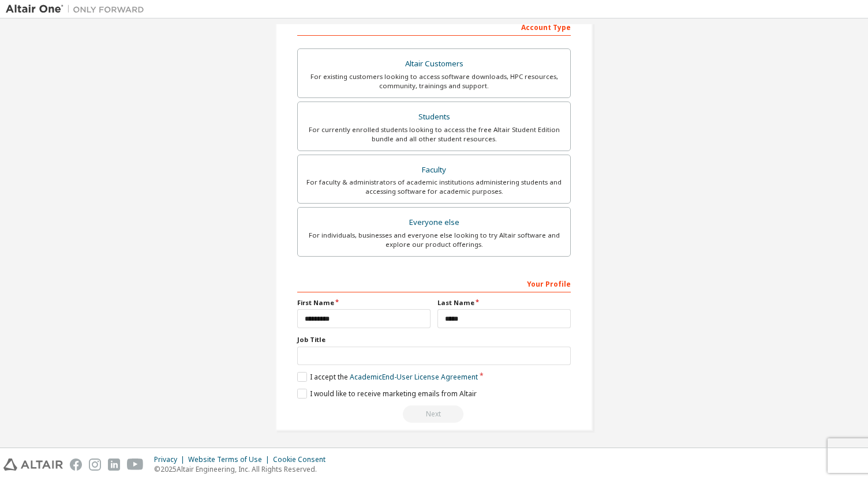 This screenshot has width=868, height=481. Describe the element at coordinates (434, 170) in the screenshot. I see `div: Faculty` at that location.